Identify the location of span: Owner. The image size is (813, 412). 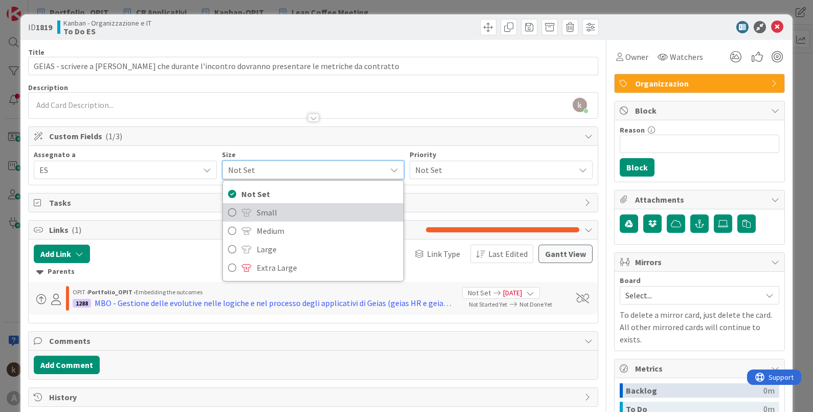
(637, 57).